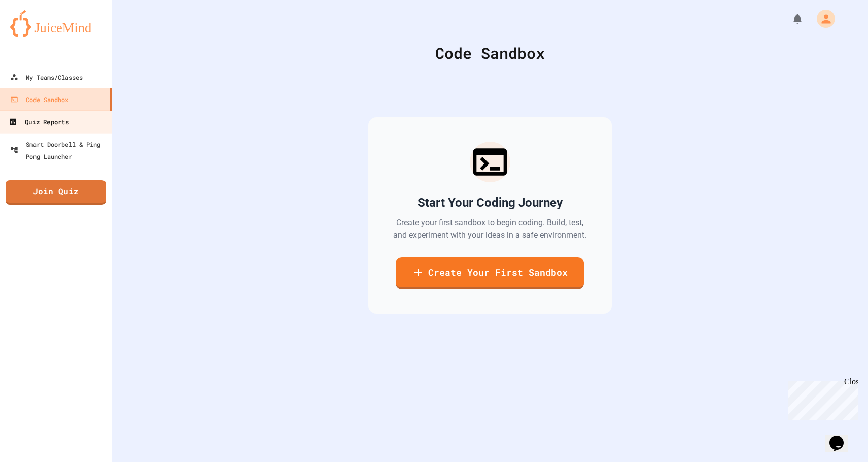  Describe the element at coordinates (39, 122) in the screenshot. I see `div: Quiz Reports` at that location.